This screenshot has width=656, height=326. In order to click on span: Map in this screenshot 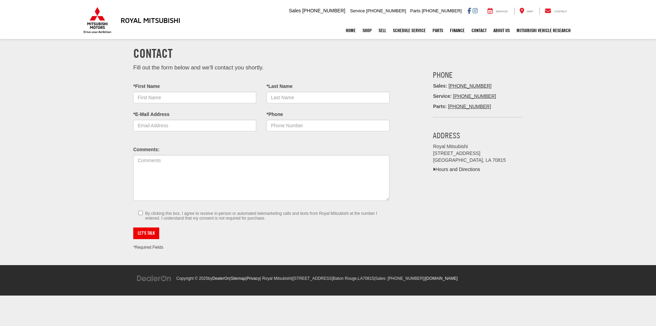, I will do `click(530, 11)`.